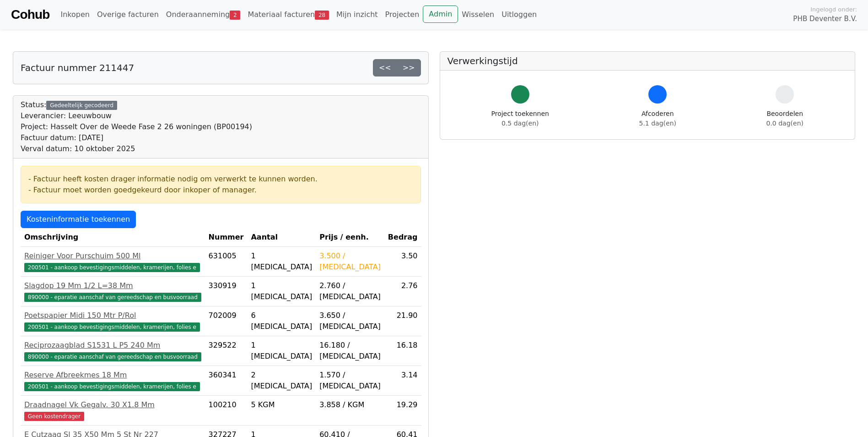 This screenshot has height=437, width=868. What do you see at coordinates (113, 286) in the screenshot?
I see `div: Slagdop 19 Mm 1/2 L=38 Mm` at bounding box center [113, 286].